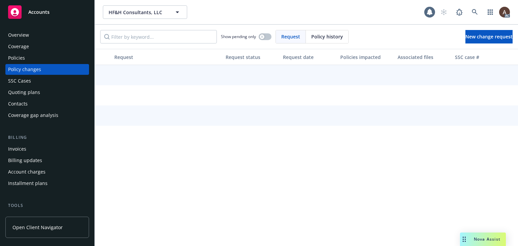  What do you see at coordinates (47, 35) in the screenshot?
I see `a: Overview` at bounding box center [47, 35].